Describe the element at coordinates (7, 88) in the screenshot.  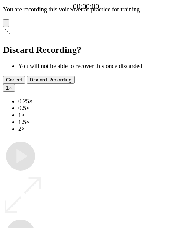
I see `span: 1` at that location.